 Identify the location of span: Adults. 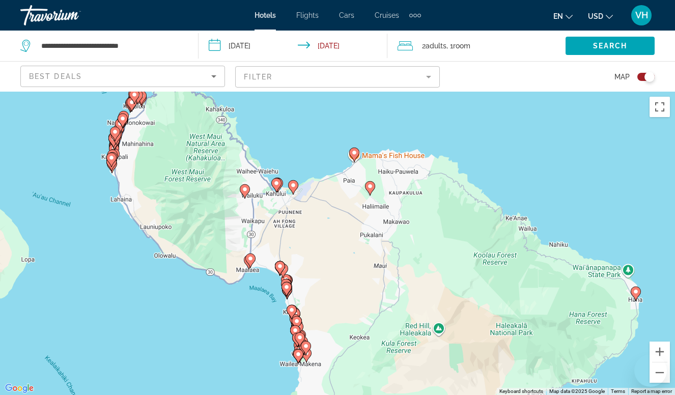
(435, 46).